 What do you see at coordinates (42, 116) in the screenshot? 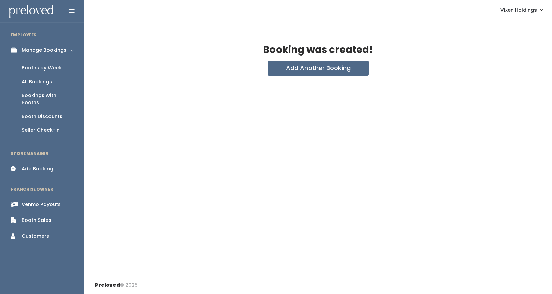
I see `div: Booth Discounts` at bounding box center [42, 116].